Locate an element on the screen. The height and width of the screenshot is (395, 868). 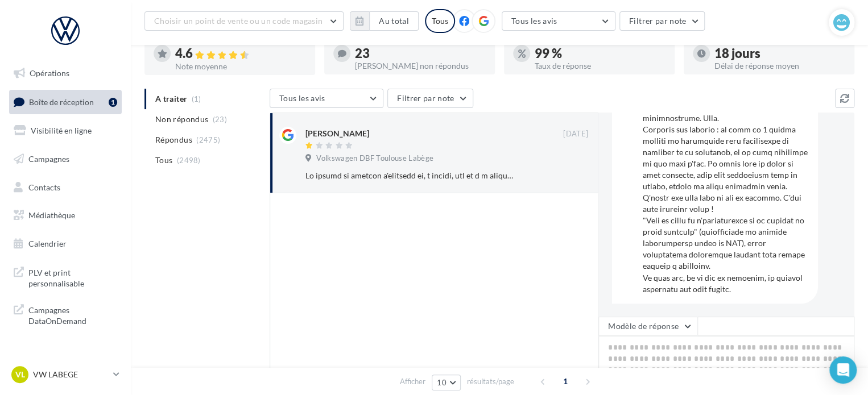
a: Médiathèque is located at coordinates (65, 215).